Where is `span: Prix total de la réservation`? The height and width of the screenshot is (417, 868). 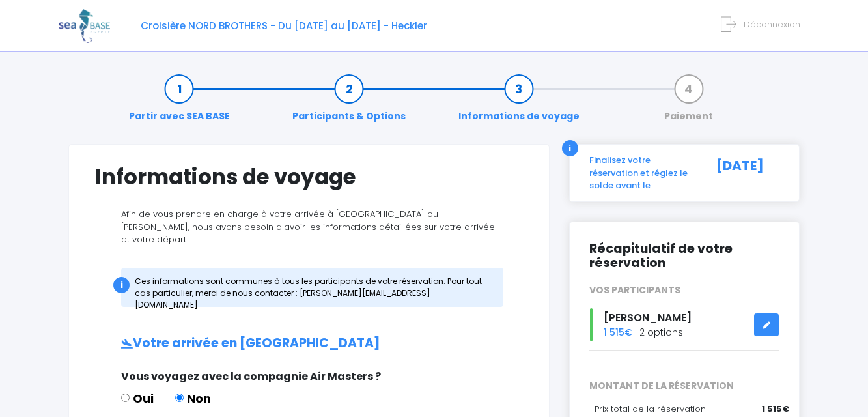 span: Prix total de la réservation is located at coordinates (650, 408).